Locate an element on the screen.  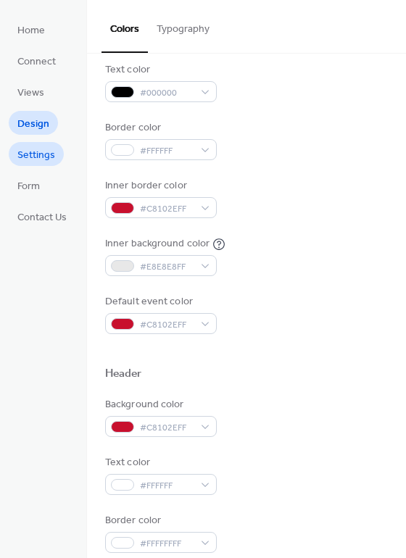
span: #E8E8E8FF is located at coordinates (167, 267).